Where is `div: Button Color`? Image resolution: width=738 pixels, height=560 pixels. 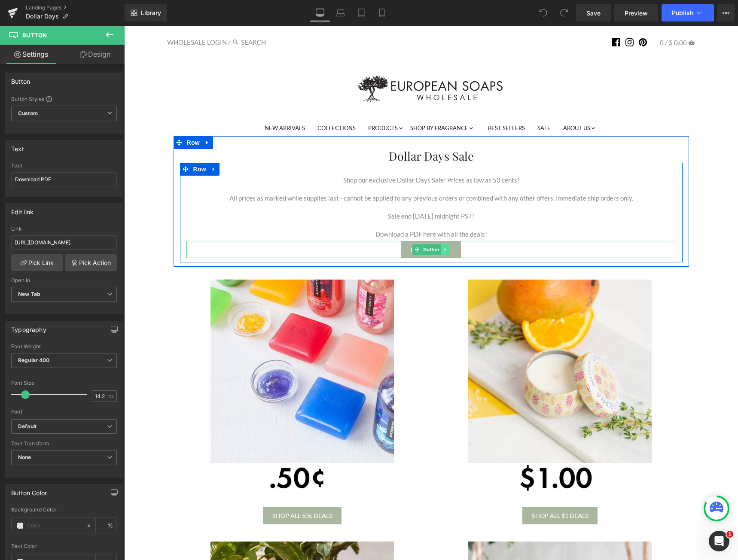
div: Button Color is located at coordinates (29, 491).